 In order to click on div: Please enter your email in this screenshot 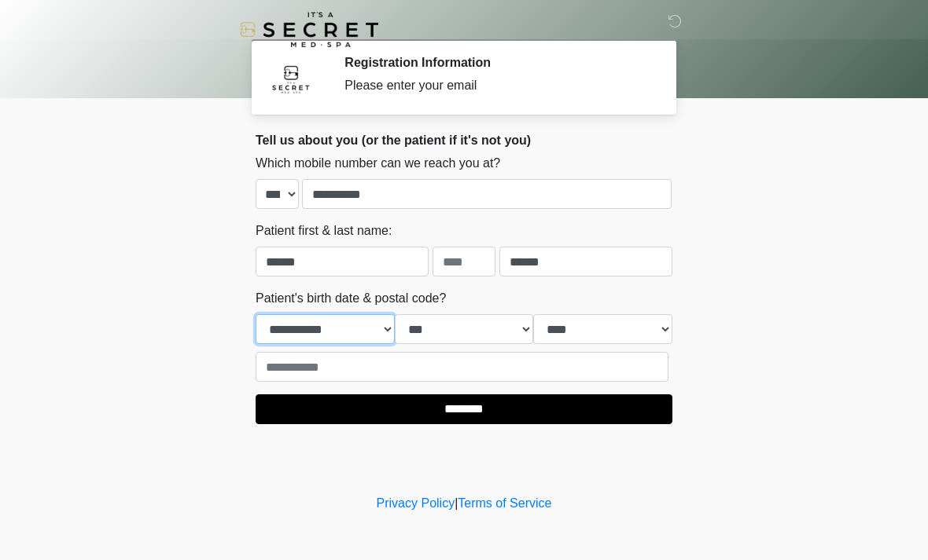, I will do `click(496, 86)`.